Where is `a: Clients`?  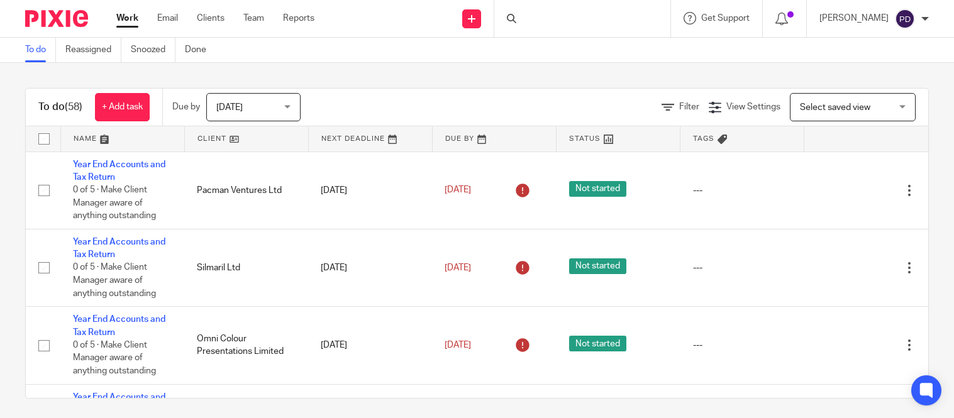
a: Clients is located at coordinates (211, 18).